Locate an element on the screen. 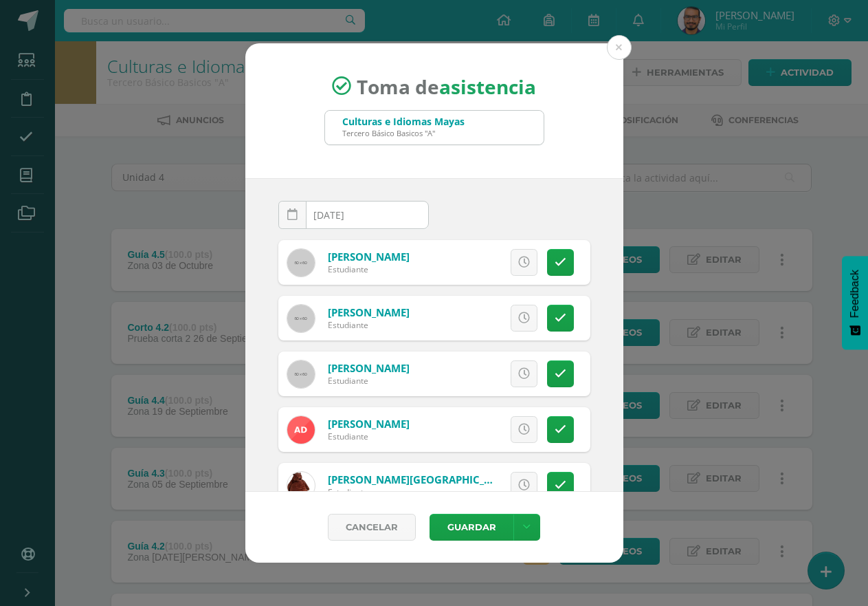 The width and height of the screenshot is (868, 606). a: Cancelar is located at coordinates (372, 526).